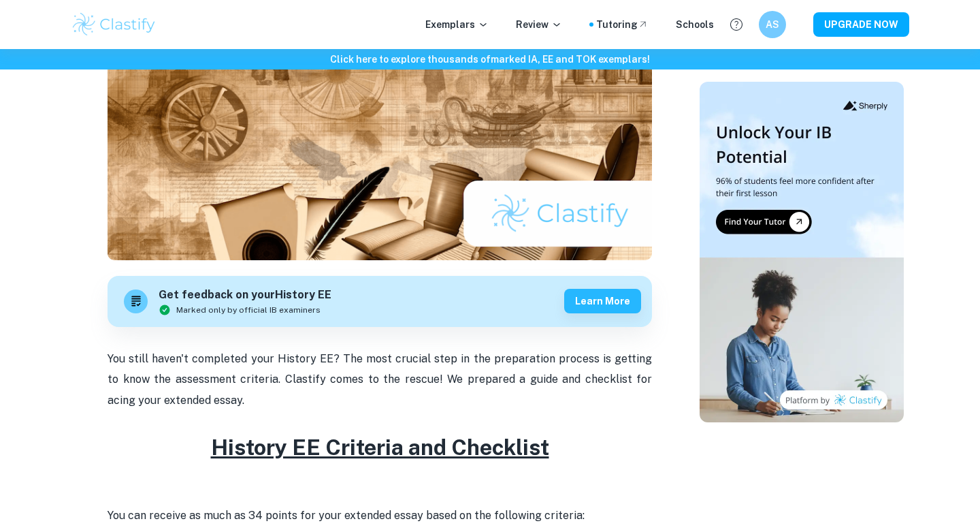 This screenshot has width=980, height=530. Describe the element at coordinates (113, 24) in the screenshot. I see `a: Clastify logo` at that location.